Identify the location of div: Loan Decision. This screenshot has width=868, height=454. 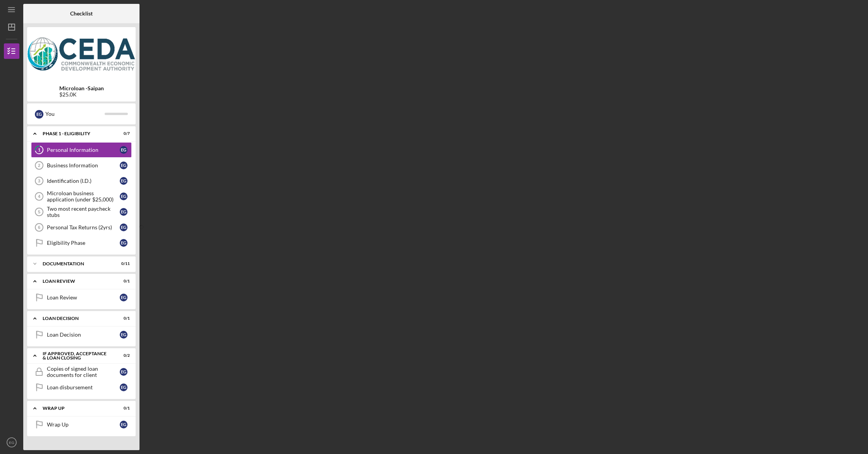
(84, 334).